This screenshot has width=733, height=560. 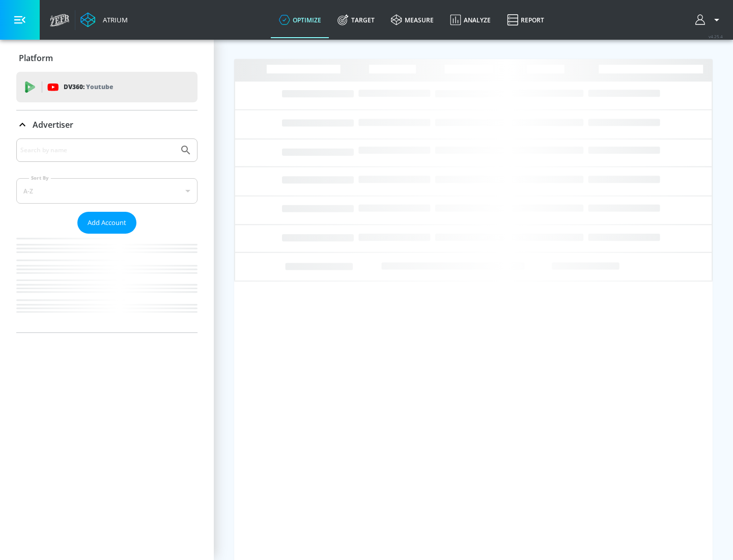 What do you see at coordinates (97, 150) in the screenshot?
I see `input: Search by name` at bounding box center [97, 150].